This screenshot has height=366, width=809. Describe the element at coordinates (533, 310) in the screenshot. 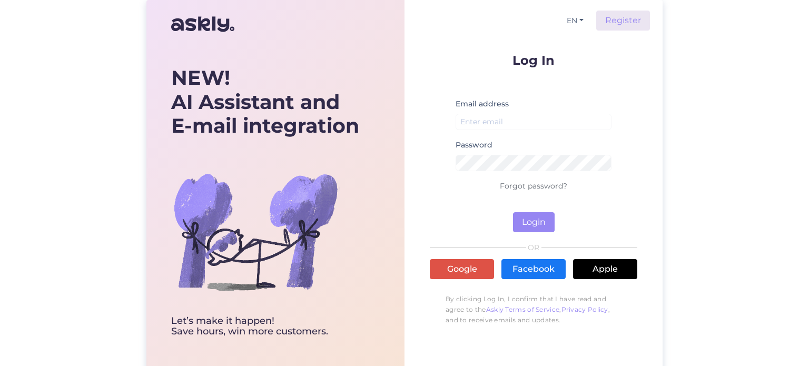

I see `p: By clicking Log In, I confirm that I have read and agree to the , , and to receive emails and upd...` at that location.